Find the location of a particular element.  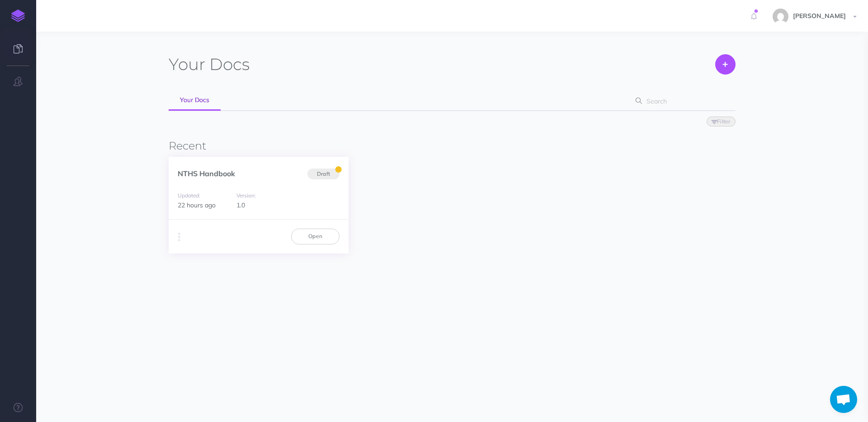

span: 22 hours ago is located at coordinates (197, 205).